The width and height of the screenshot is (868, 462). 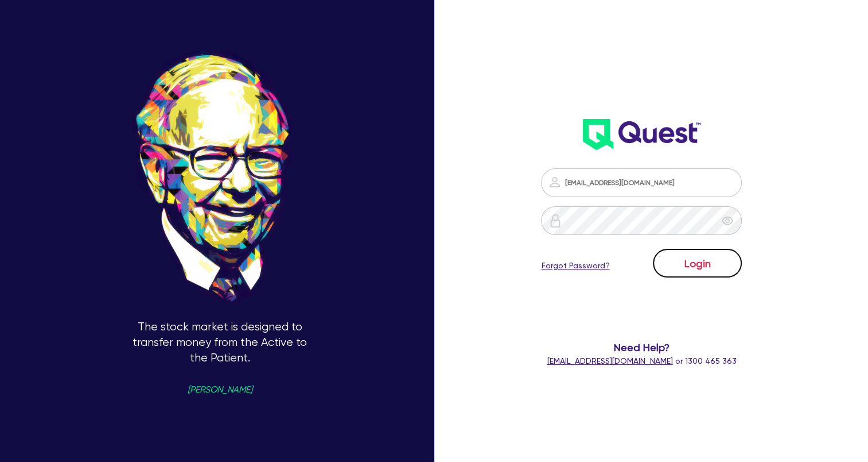 I want to click on a: Forgot Password?, so click(x=575, y=265).